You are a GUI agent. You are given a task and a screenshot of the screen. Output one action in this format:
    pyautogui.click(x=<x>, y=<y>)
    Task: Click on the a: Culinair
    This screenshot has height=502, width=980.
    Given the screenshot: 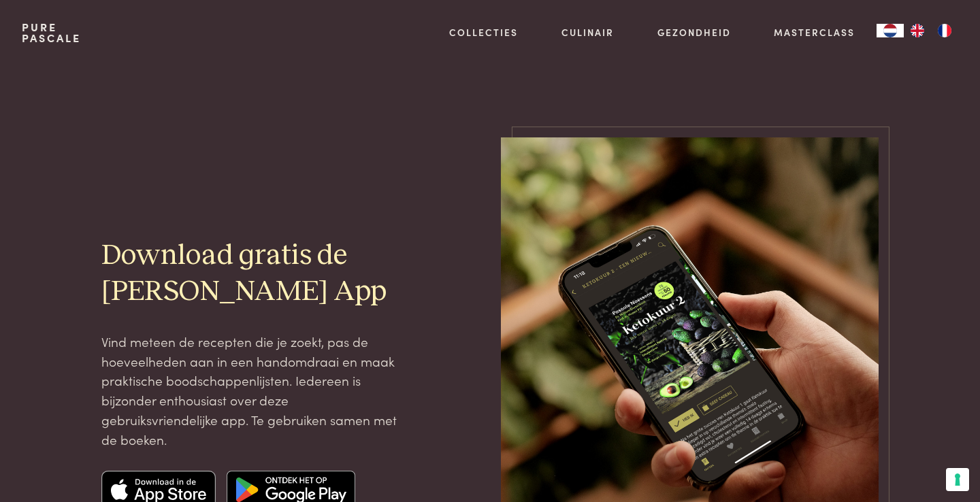 What is the action you would take?
    pyautogui.click(x=587, y=32)
    